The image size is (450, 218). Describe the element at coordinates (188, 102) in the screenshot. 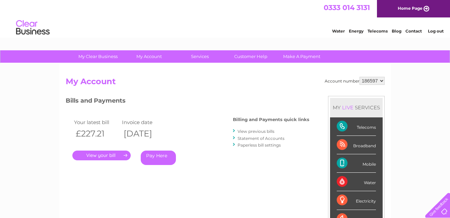

I see `h3: Bills and Payments` at that location.